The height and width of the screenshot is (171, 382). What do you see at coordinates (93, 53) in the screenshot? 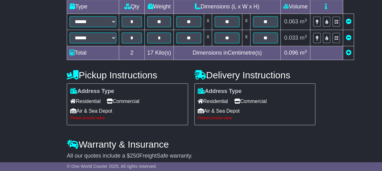
I see `td: Total` at bounding box center [93, 53].